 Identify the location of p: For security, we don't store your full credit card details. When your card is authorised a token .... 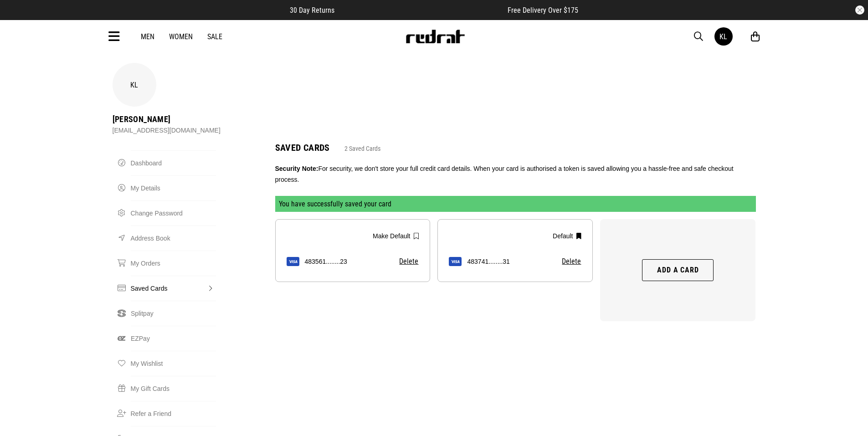
(515, 174).